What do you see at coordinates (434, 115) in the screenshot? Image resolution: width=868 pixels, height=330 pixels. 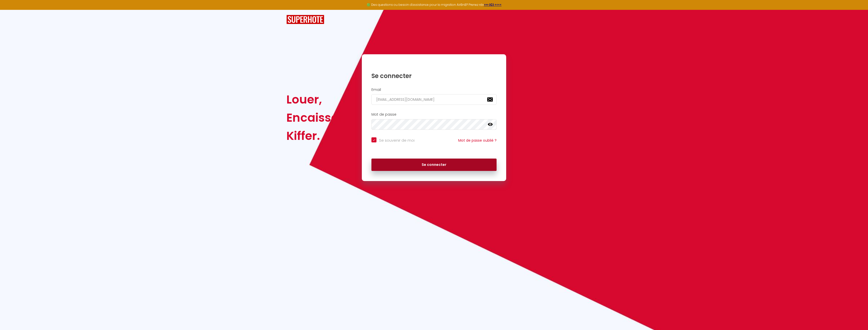 I see `h2: Mot de passe` at bounding box center [434, 115].